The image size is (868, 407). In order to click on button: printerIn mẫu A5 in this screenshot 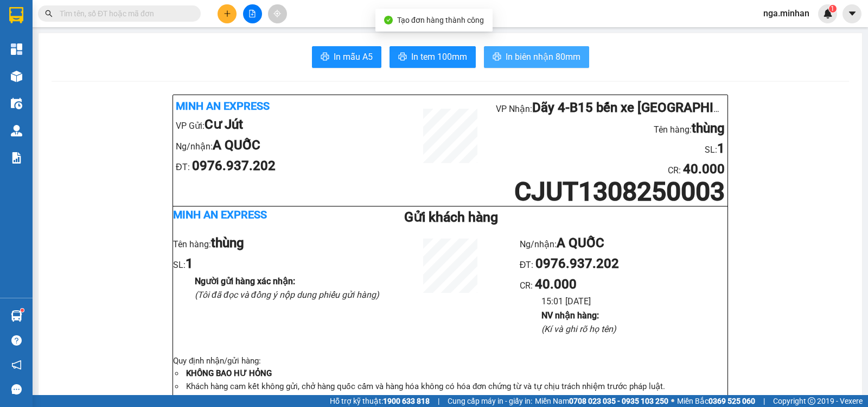, I will do `click(347, 57)`.